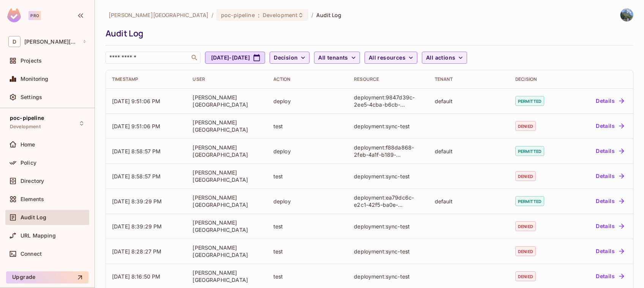 This screenshot has height=288, width=644. I want to click on span: Policy, so click(28, 163).